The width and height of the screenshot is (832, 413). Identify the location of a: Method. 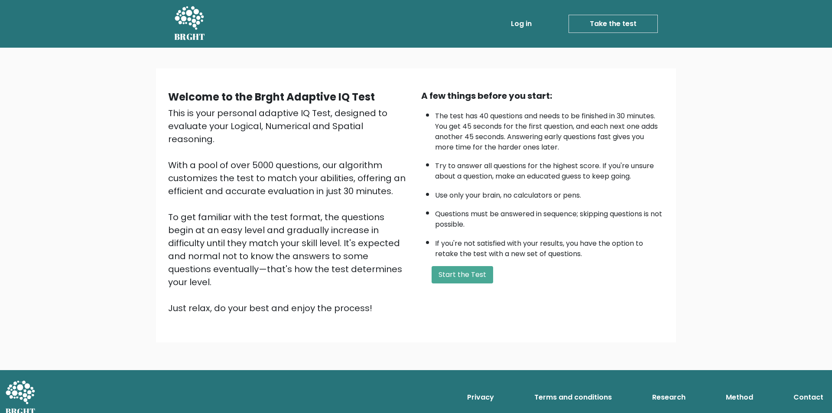
(739, 397).